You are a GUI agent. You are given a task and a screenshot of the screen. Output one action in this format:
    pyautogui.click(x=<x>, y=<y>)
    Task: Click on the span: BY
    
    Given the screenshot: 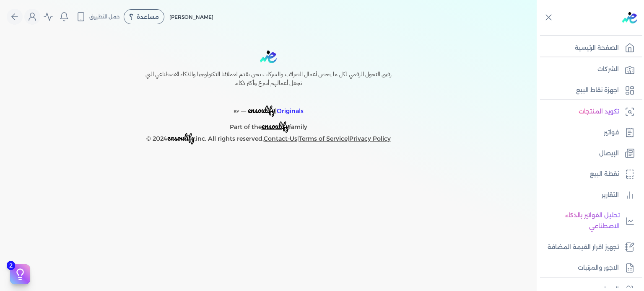 What is the action you would take?
    pyautogui.click(x=237, y=111)
    